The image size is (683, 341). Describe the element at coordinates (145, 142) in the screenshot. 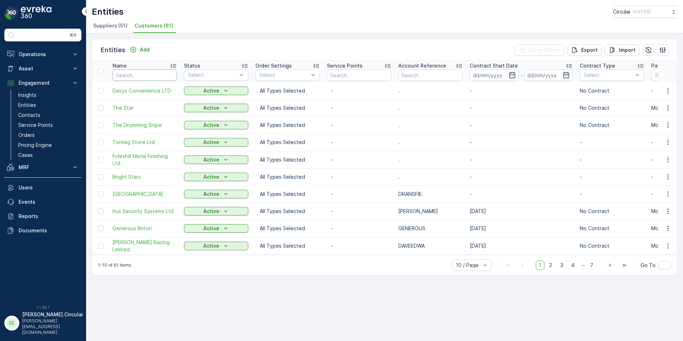

I see `span: Tonteg Store Ltd` at that location.